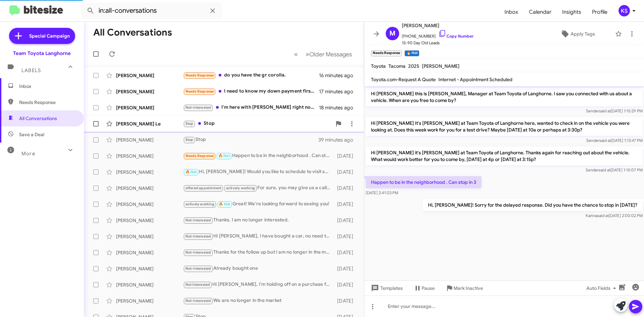 The height and width of the screenshot is (317, 644). Describe the element at coordinates (152, 11) in the screenshot. I see `input: Search` at that location.